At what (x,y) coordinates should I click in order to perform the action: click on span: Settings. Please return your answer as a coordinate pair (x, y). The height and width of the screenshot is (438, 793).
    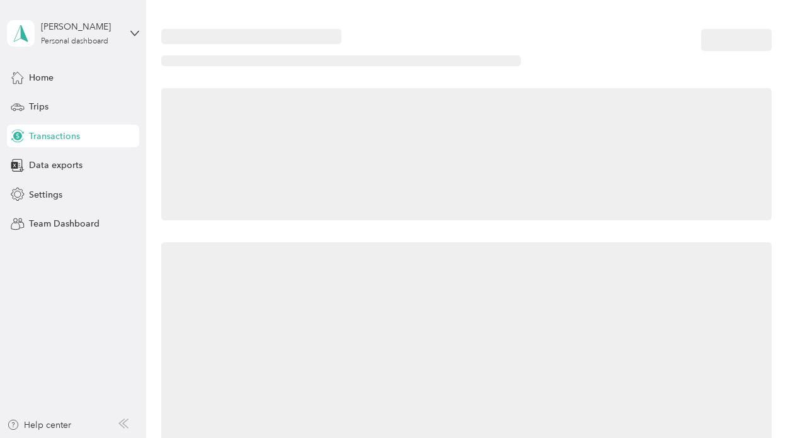
    Looking at the image, I should click on (45, 195).